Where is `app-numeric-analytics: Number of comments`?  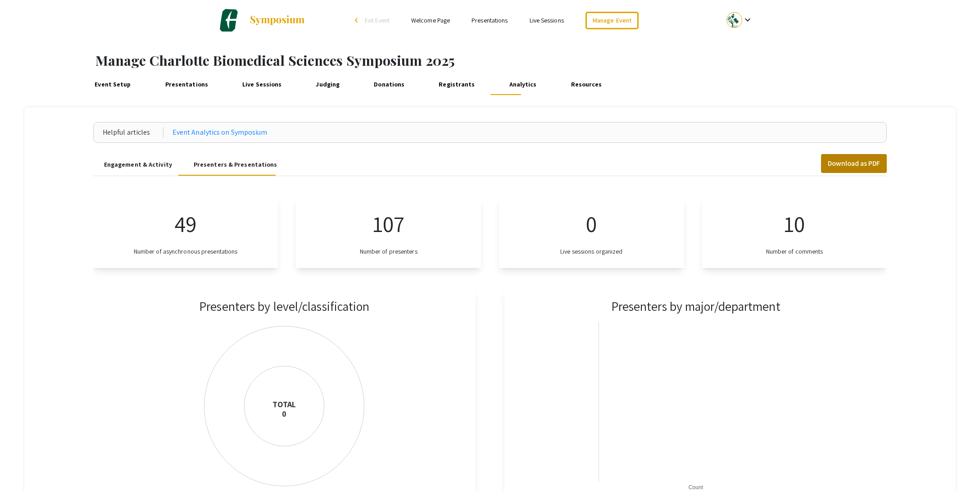 app-numeric-analytics: Number of comments is located at coordinates (794, 233).